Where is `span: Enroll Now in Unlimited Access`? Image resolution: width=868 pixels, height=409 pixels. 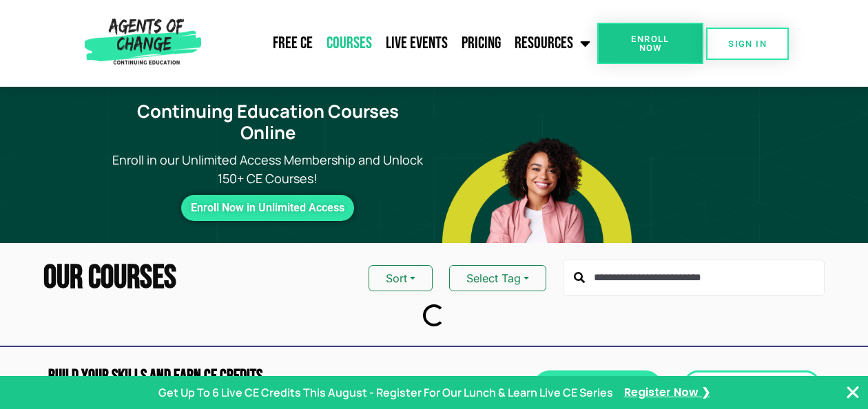
span: Enroll Now in Unlimited Access is located at coordinates (267, 208).